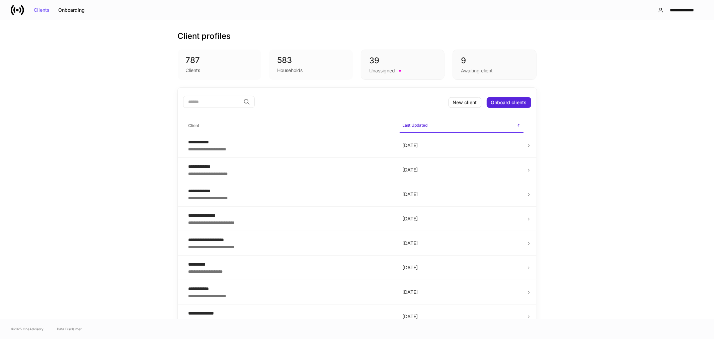  What do you see at coordinates (204, 36) in the screenshot?
I see `h3: Client profiles` at bounding box center [204, 36].